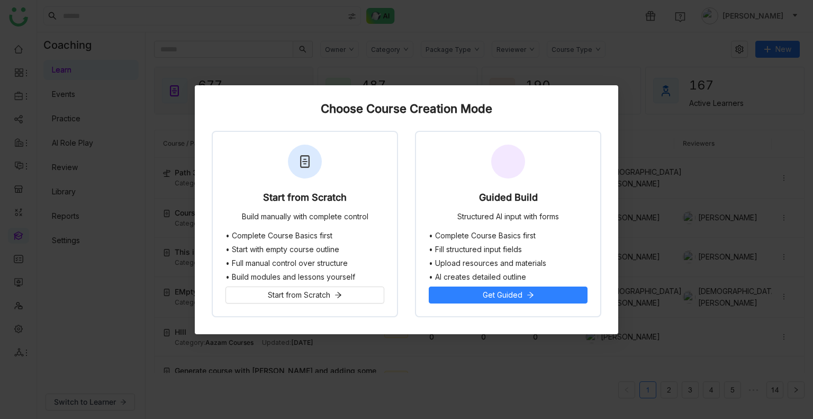  Describe the element at coordinates (604, 100) in the screenshot. I see `button: Close` at that location.